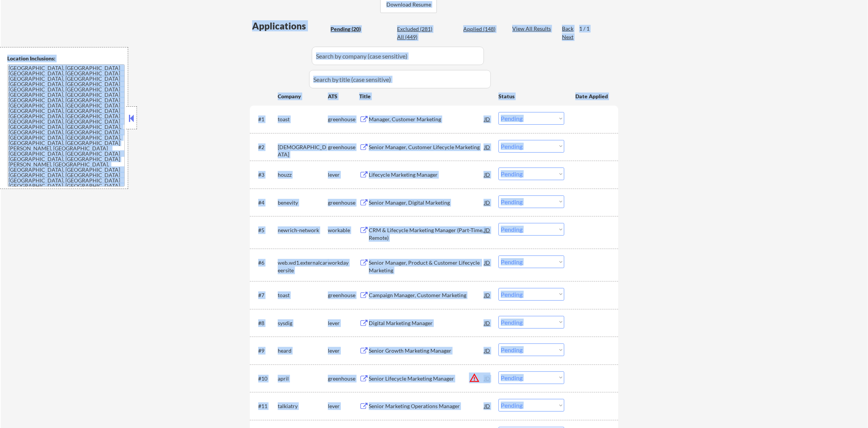 The image size is (868, 428). What do you see at coordinates (303, 266) in the screenshot?
I see `div: web.wd1.externalcareersite` at bounding box center [303, 266].